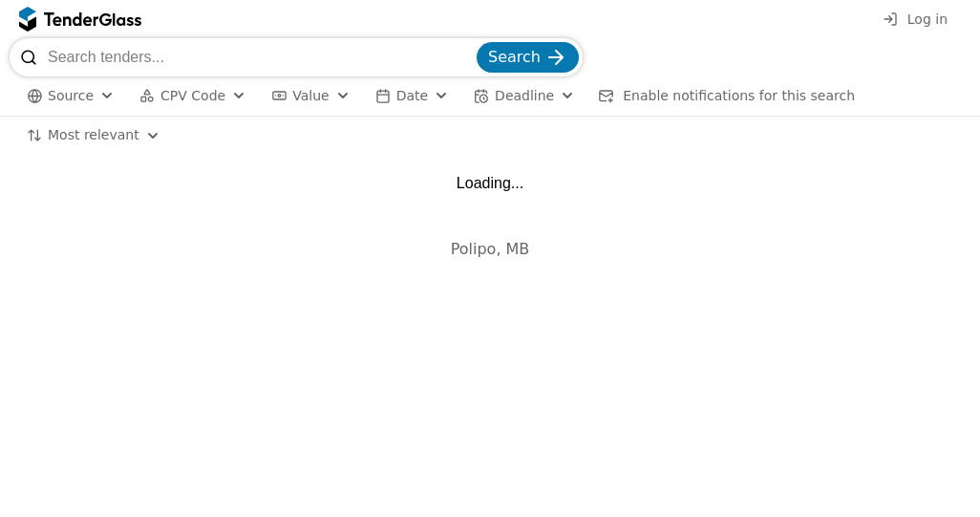 This screenshot has width=980, height=517. Describe the element at coordinates (411, 95) in the screenshot. I see `span: Date` at that location.